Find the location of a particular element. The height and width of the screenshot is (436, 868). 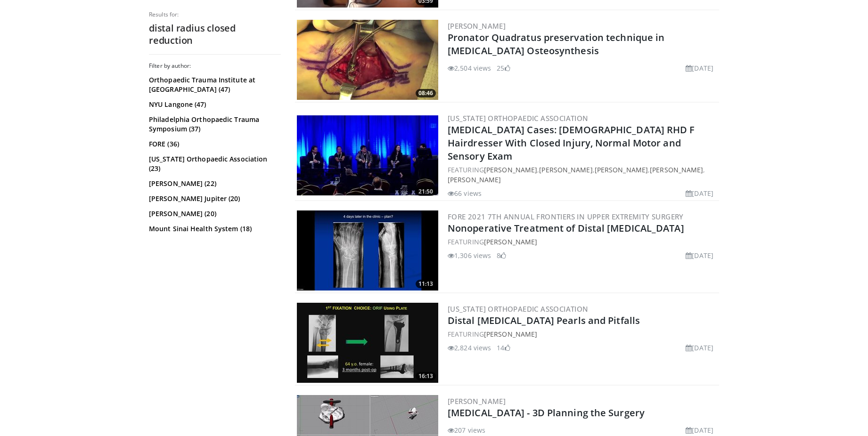

a: FORE (36) is located at coordinates (213, 144).